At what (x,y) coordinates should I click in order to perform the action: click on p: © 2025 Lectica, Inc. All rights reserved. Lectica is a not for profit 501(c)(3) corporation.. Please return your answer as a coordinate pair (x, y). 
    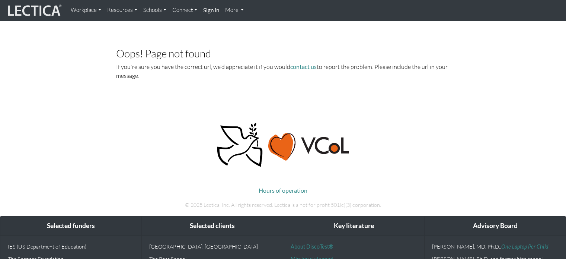
    Looking at the image, I should click on (283, 205).